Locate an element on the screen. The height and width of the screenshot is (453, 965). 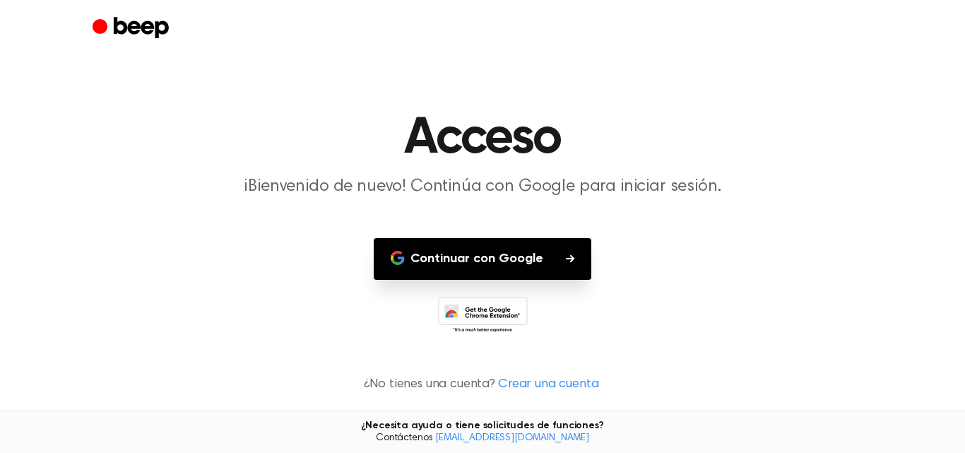
font: Acceso is located at coordinates (482, 138).